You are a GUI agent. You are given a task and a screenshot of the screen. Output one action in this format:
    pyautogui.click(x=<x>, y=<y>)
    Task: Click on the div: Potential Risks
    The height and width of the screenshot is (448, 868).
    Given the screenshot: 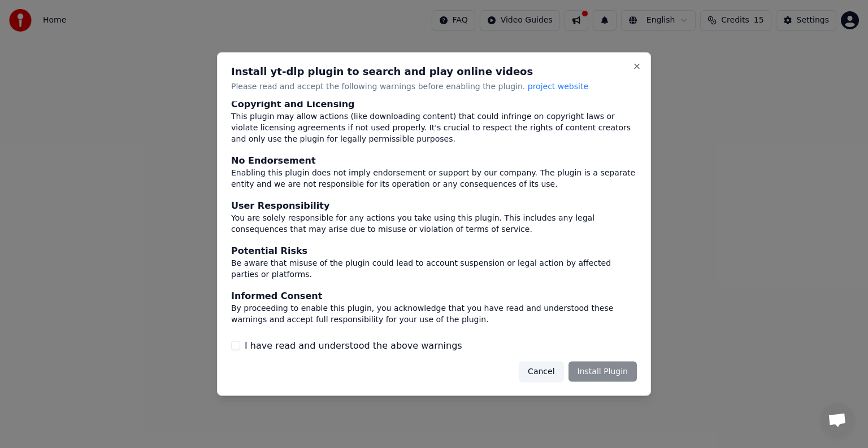 What is the action you would take?
    pyautogui.click(x=434, y=251)
    